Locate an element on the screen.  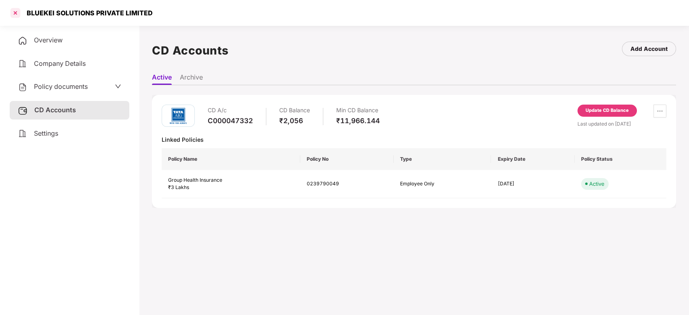
div: ₹11,966.144 is located at coordinates (358, 121).